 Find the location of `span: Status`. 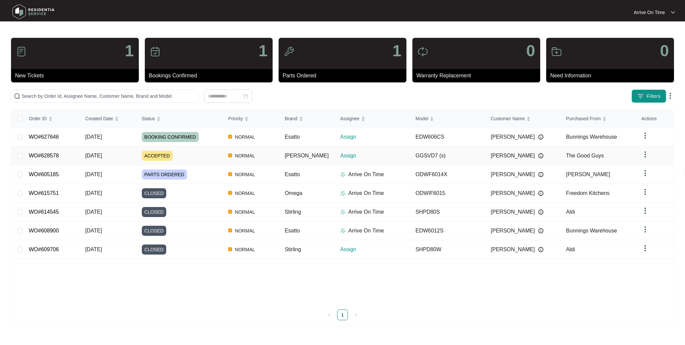

span: Status is located at coordinates (149, 118).